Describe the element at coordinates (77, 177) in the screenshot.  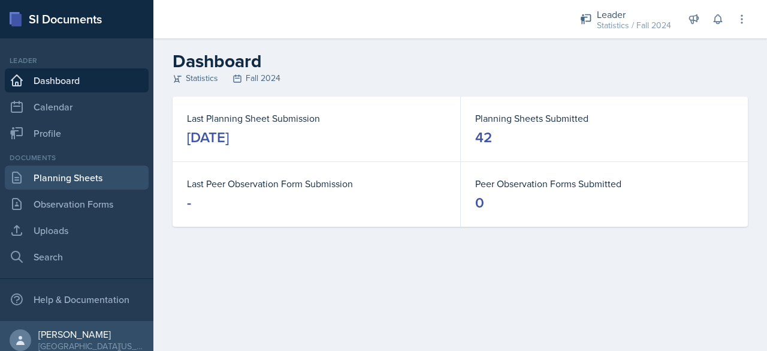
I see `a: Planning Sheets` at that location.